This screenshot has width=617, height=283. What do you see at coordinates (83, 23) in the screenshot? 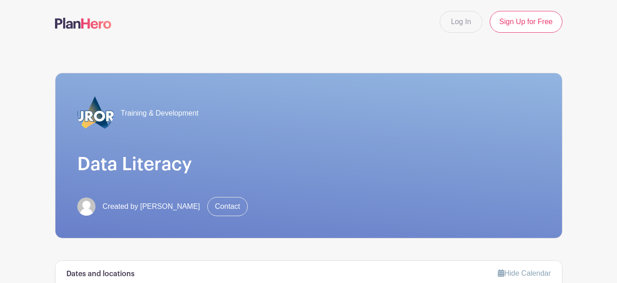
I see `img: logo-507f7623f17ff9eddc593b1ce0a138ce2505c220e1c5a4e2b4648c50719b7d32.svg` at bounding box center [83, 23].